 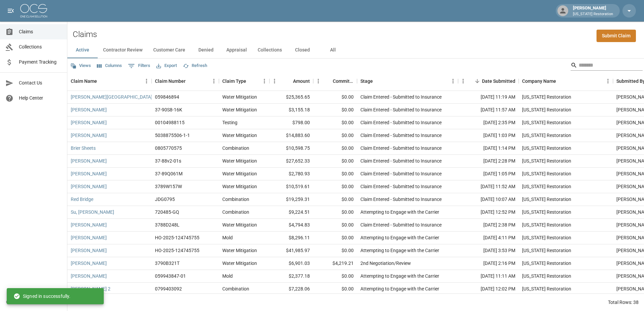 What do you see at coordinates (606, 66) in the screenshot?
I see `div: Search` at bounding box center [606, 66].